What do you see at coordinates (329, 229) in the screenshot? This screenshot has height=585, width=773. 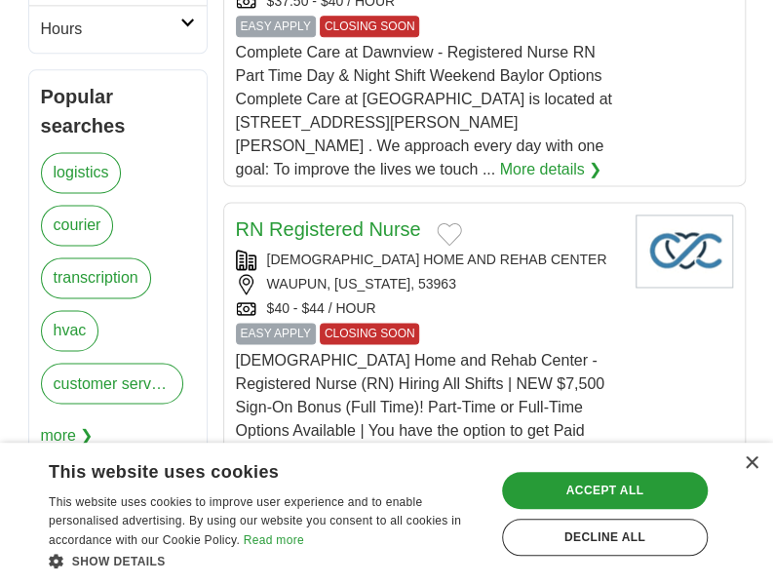 I see `a: RN Registered Nurse` at bounding box center [329, 229].